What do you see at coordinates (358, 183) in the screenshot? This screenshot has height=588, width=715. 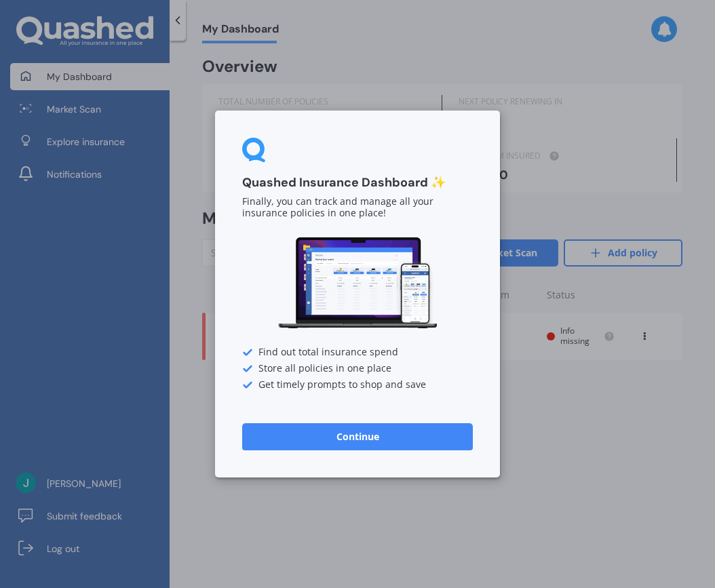 I see `h3: Quashed Insurance Dashboard ✨` at bounding box center [358, 183].